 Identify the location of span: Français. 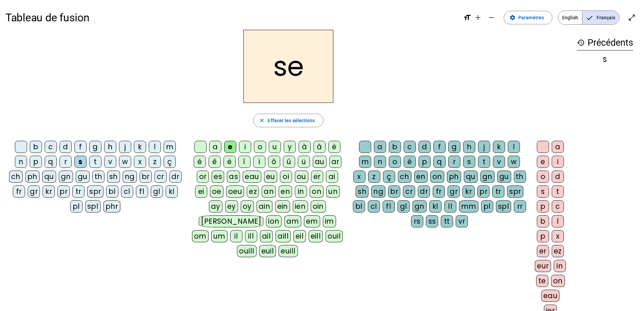
(601, 18).